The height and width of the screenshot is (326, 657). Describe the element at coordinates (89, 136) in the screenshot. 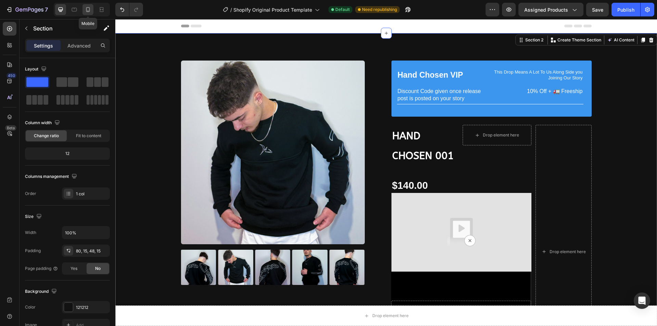

I see `span: Fit to content` at that location.